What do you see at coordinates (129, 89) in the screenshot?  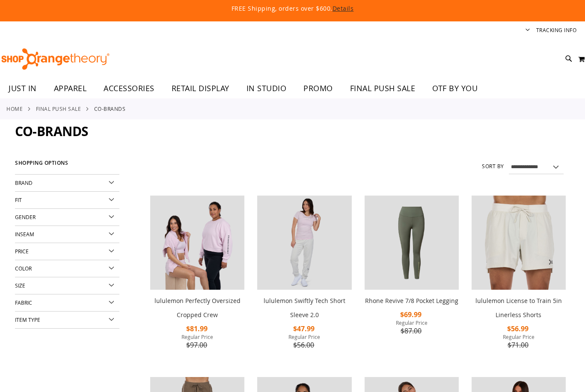 I see `a: ACCESSORIES` at bounding box center [129, 89].